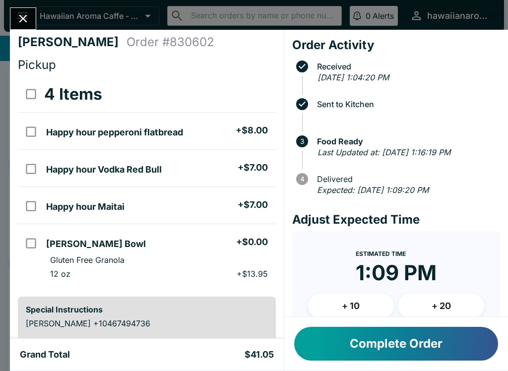  I want to click on h3: 4 Items, so click(73, 94).